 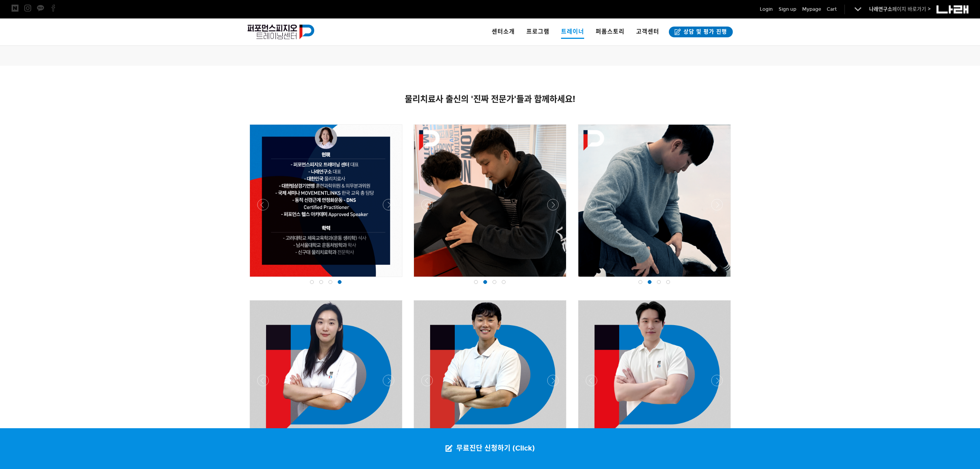 What do you see at coordinates (704, 32) in the screenshot?
I see `span: 상담 및 평가 진행` at bounding box center [704, 32].